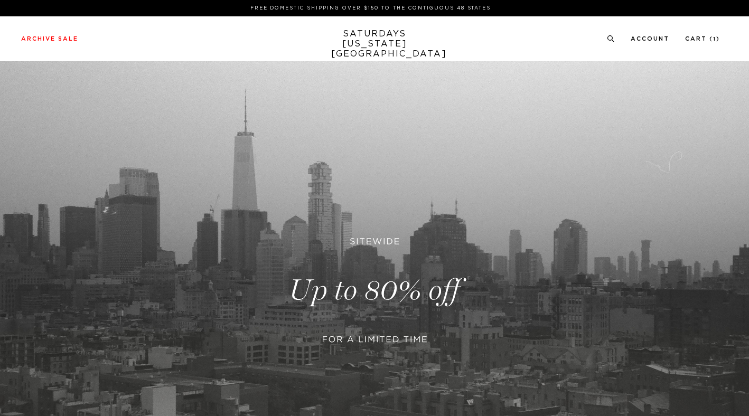  Describe the element at coordinates (650, 39) in the screenshot. I see `a: Account` at that location.